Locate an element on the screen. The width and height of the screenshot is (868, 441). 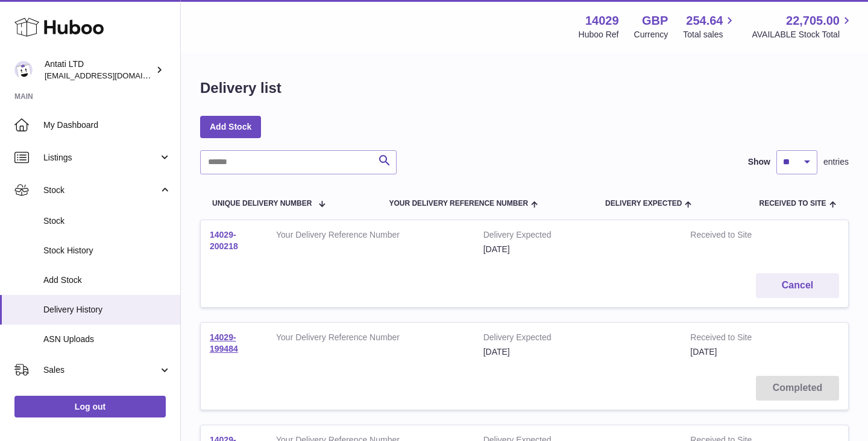
img: toufic@antatiskin.com is located at coordinates (24, 70).